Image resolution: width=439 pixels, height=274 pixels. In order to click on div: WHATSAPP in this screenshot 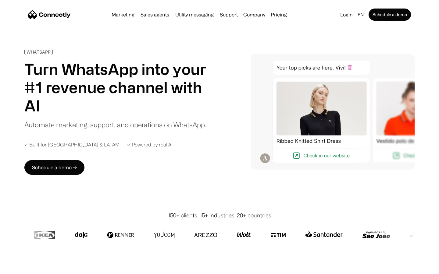, I will do `click(38, 52)`.